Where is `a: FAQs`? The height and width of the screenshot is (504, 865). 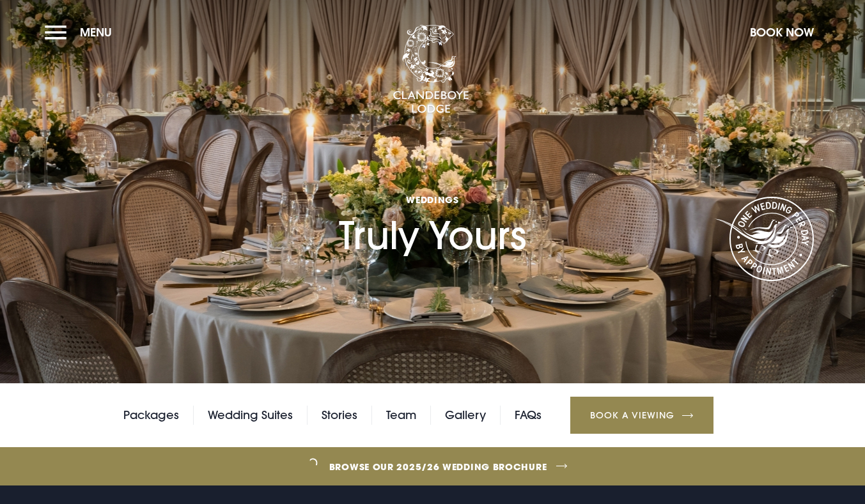 a: FAQs is located at coordinates (529, 416).